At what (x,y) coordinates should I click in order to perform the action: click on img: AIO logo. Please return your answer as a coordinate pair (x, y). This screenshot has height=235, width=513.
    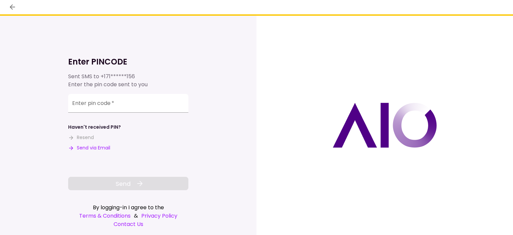
    Looking at the image, I should click on (385, 125).